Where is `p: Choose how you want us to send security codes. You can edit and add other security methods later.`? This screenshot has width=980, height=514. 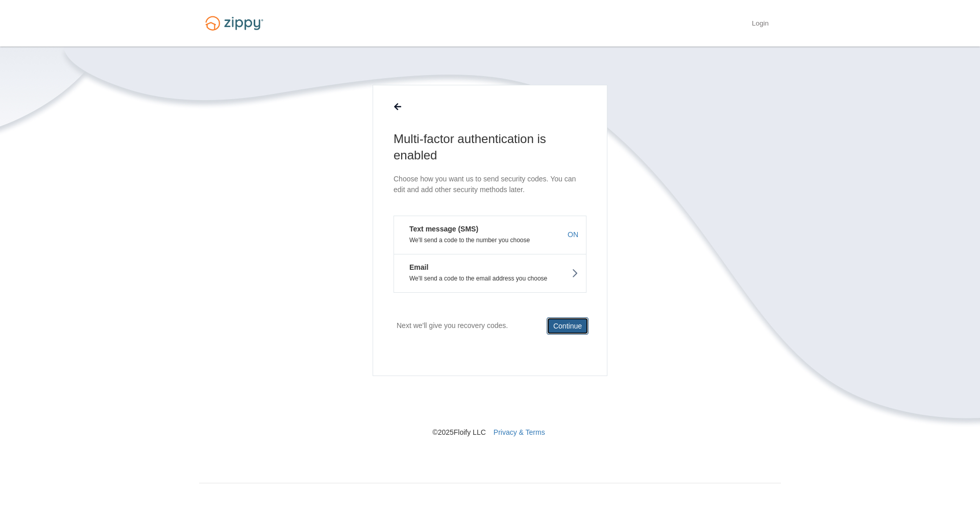
p: Choose how you want us to send security codes. You can edit and add other security methods later. is located at coordinates (490, 185).